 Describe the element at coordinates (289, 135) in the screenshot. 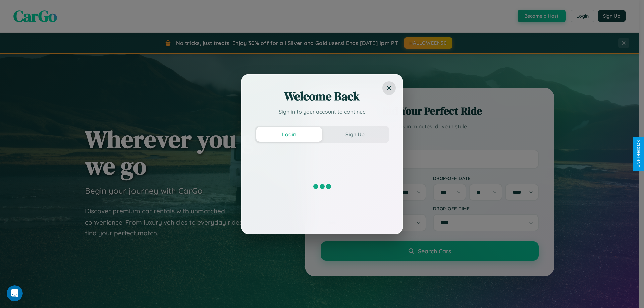

I see `button: Login` at that location.